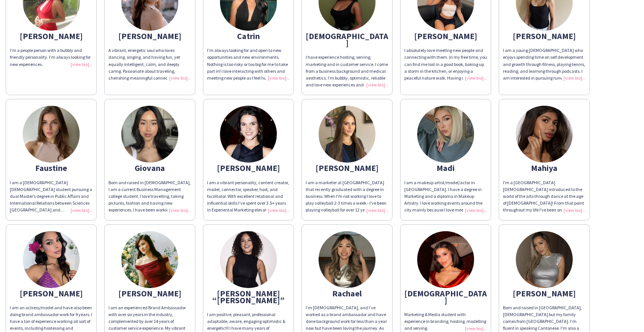 This screenshot has height=332, width=644. What do you see at coordinates (248, 36) in the screenshot?
I see `div: Catrin` at bounding box center [248, 36].